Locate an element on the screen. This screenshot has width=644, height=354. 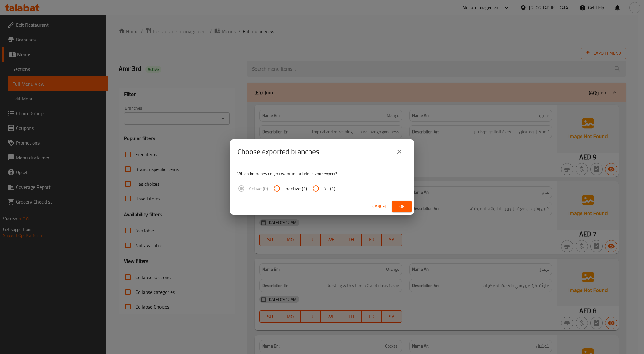
span: Cancel is located at coordinates (380, 206).